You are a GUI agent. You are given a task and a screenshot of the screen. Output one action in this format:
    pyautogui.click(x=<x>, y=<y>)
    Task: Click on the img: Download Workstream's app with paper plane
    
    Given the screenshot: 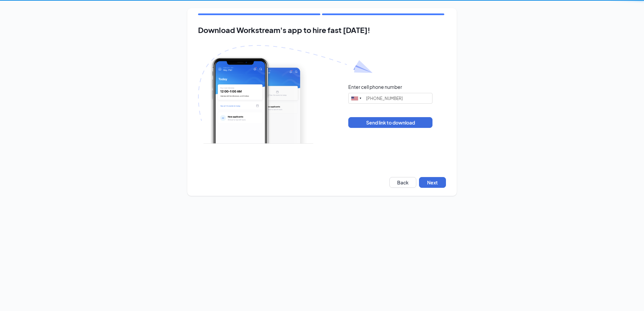 What is the action you would take?
    pyautogui.click(x=285, y=94)
    